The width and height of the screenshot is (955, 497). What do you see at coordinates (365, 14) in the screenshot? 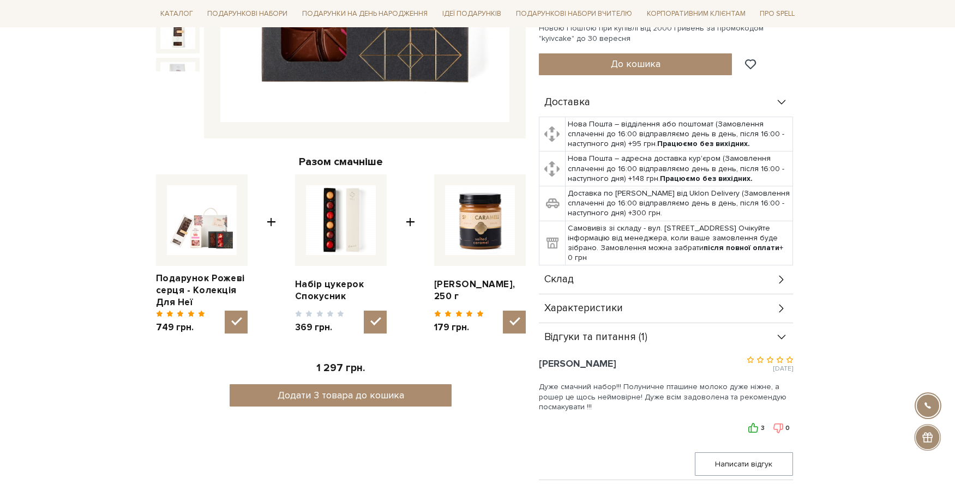
I see `a: Подарунки на День народження` at bounding box center [365, 14].